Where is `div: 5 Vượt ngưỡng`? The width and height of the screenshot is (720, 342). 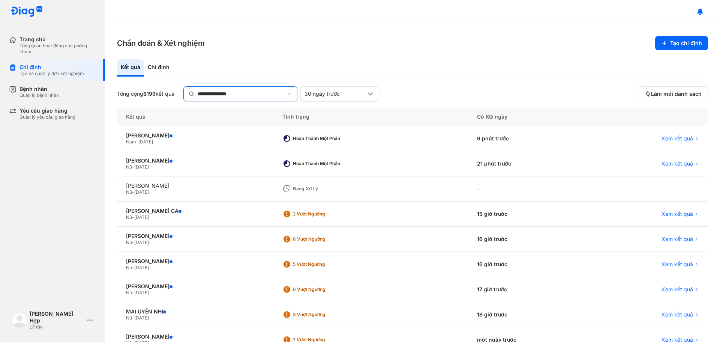
div: 5 Vượt ngưỡng is located at coordinates (323, 264).